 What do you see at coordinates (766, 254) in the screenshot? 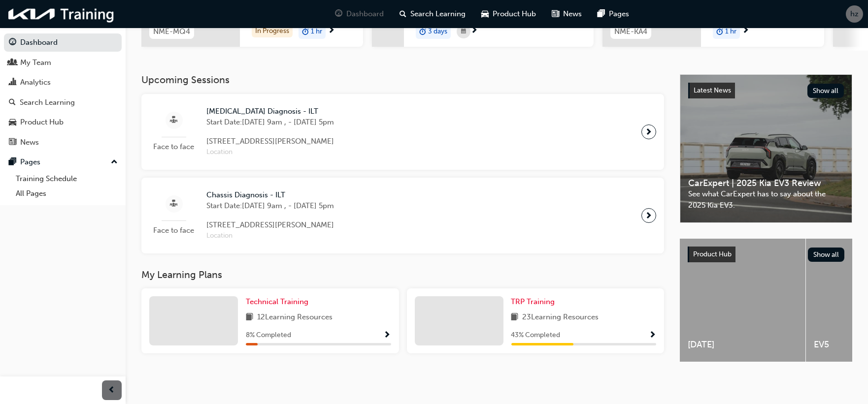
I see `a: Product HubShow all` at bounding box center [766, 254].